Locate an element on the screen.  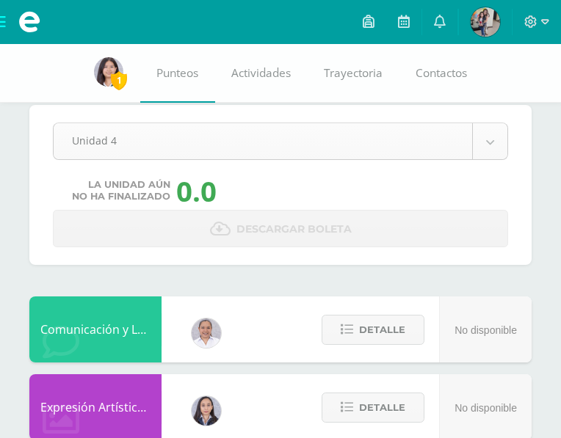
span: Contactos is located at coordinates (441, 73).